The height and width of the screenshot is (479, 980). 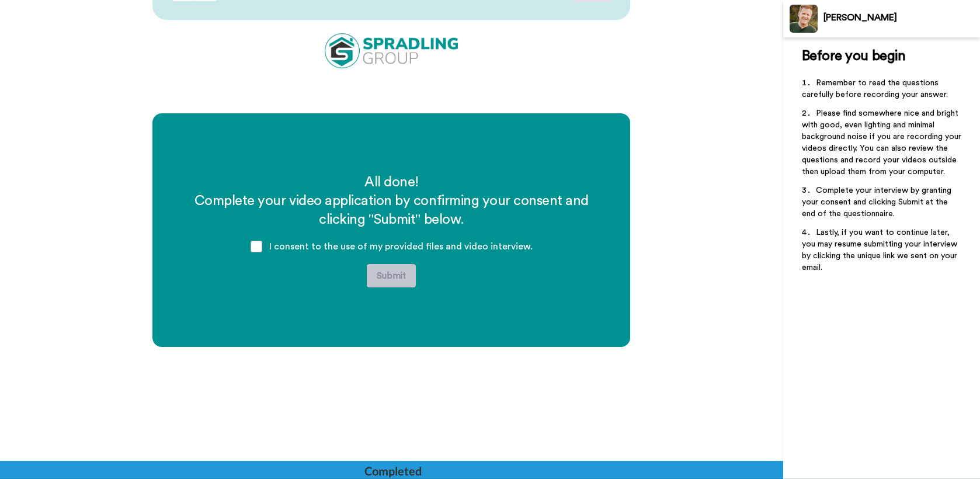 I want to click on span: All done!, so click(x=391, y=182).